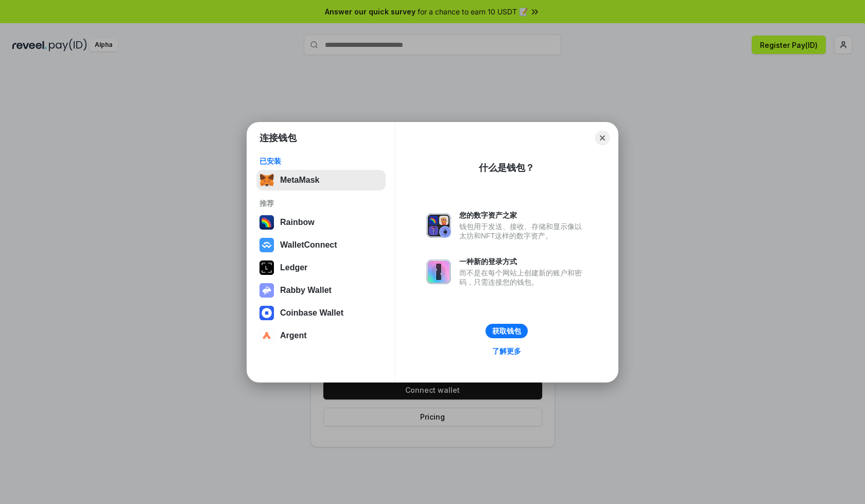  Describe the element at coordinates (321, 222) in the screenshot. I see `button: Rainbow` at that location.